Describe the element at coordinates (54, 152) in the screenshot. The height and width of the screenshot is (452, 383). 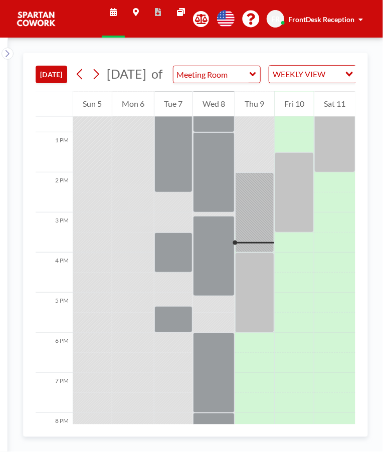
I see `div: 1 PM` at that location.